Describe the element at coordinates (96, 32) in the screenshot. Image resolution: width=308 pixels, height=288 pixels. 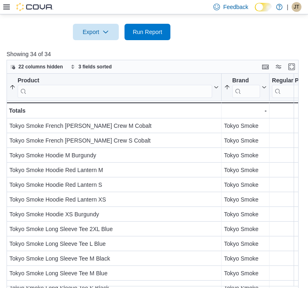
I see `button: Export` at that location.